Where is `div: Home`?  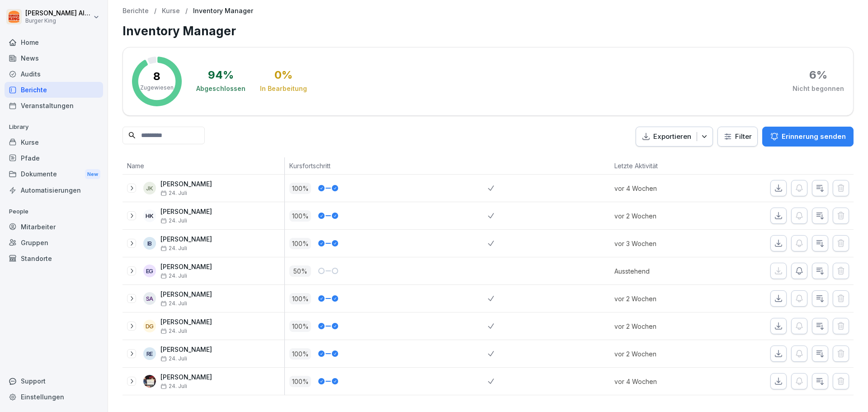 div: Home is located at coordinates (54, 42).